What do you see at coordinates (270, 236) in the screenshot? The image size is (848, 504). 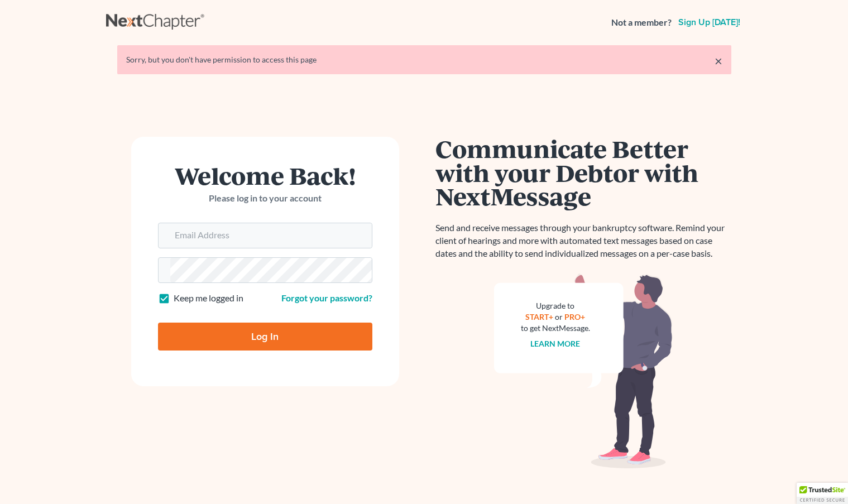 I see `input: Email Address` at bounding box center [270, 236].